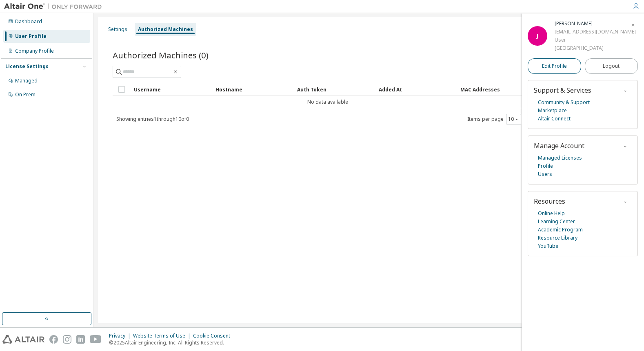 The image size is (644, 351). Describe the element at coordinates (560, 230) in the screenshot. I see `a: Academic Program` at that location.